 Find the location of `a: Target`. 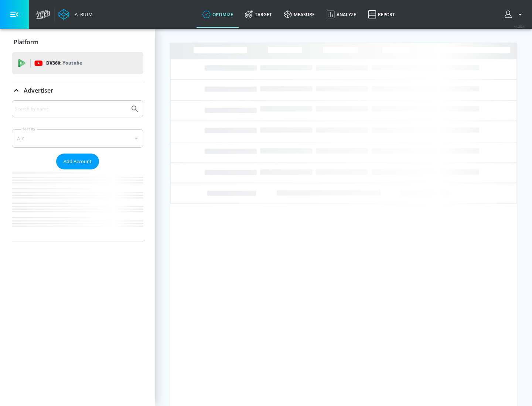

a: Target is located at coordinates (258, 14).